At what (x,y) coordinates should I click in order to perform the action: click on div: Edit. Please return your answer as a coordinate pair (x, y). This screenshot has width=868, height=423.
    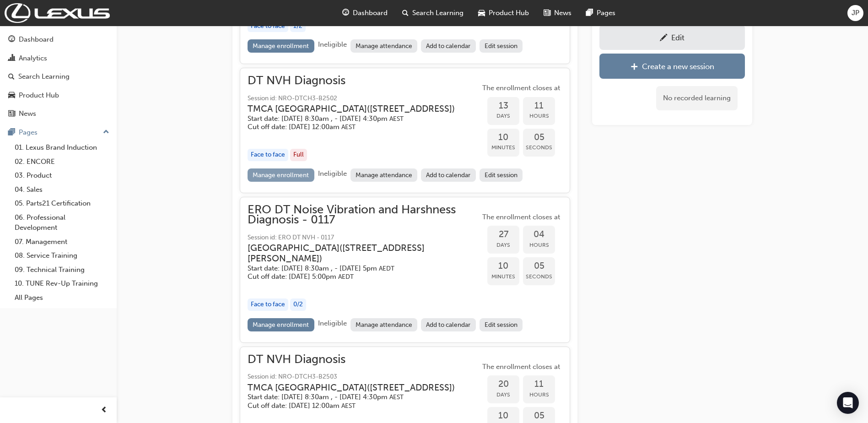
    Looking at the image, I should click on (678, 37).